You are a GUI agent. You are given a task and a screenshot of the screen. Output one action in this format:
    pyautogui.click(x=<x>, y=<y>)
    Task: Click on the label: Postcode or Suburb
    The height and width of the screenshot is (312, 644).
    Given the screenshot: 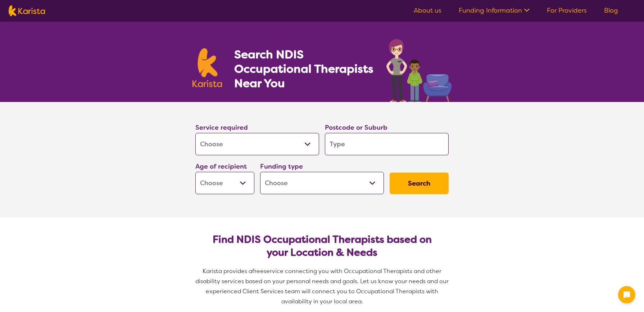 What is the action you would take?
    pyautogui.click(x=356, y=128)
    